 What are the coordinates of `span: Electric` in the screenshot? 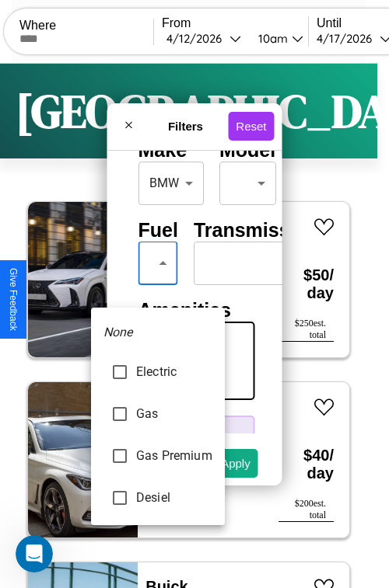 It's located at (174, 372).